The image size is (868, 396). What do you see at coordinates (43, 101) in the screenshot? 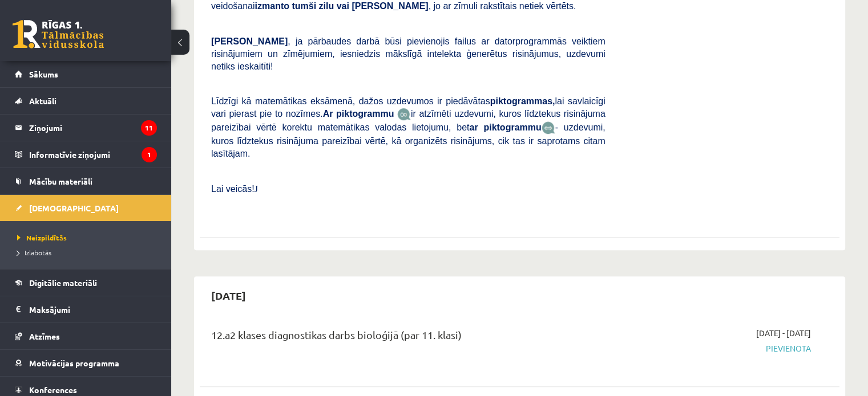
I see `span: Aktuāli` at bounding box center [43, 101].